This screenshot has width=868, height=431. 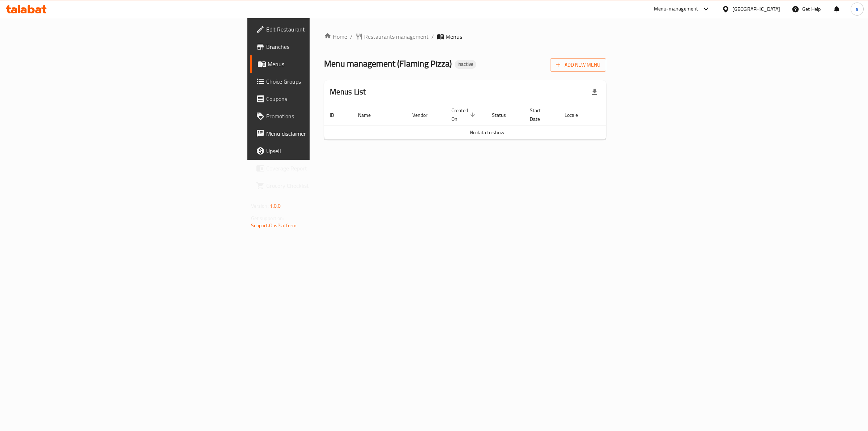 I want to click on a: Support.OpsPlatform, so click(x=274, y=225).